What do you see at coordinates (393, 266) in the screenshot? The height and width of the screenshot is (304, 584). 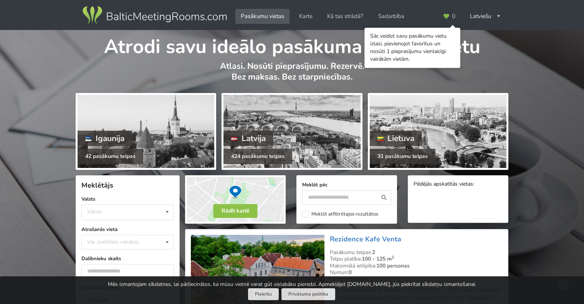 I see `strong: 100 personas` at bounding box center [393, 266].